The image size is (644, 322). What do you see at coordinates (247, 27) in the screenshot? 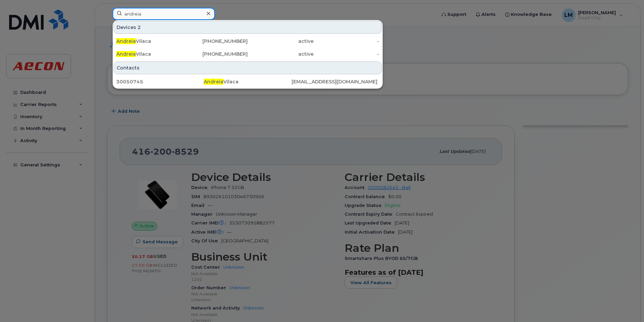
I see `div: Devices` at bounding box center [247, 27].